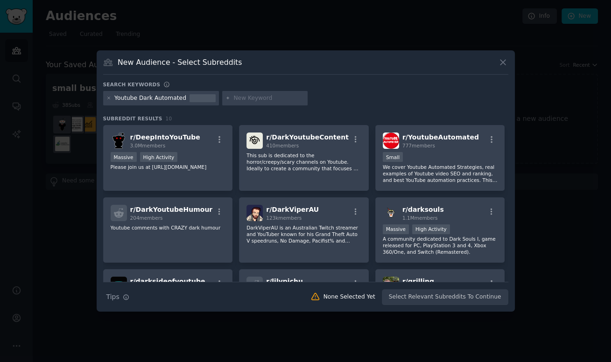 The height and width of the screenshot is (362, 611). Describe the element at coordinates (440, 174) in the screenshot. I see `p: We cover Youtube Automated Strategies, real examples of Youtube video SEO and ranking, and best Y...` at that location.